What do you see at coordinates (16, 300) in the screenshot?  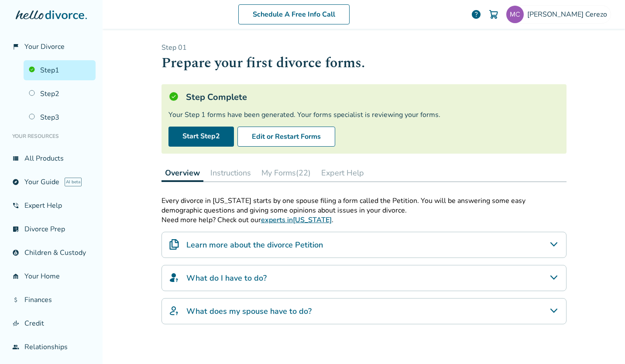 I see `span: attach_money` at bounding box center [16, 300].